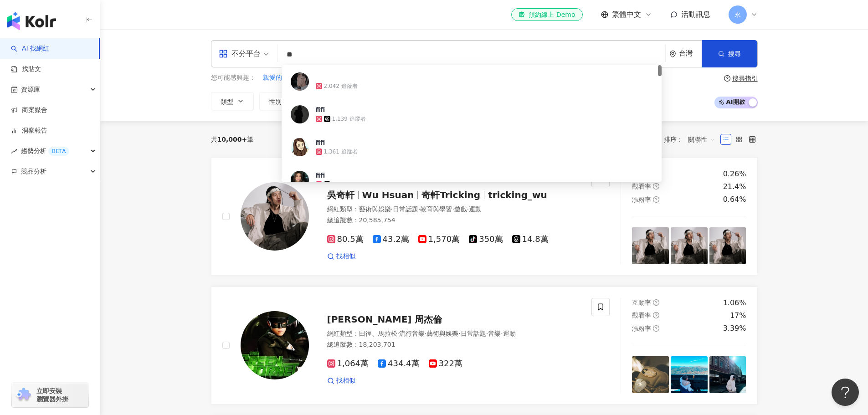 The image size is (868, 415). What do you see at coordinates (701, 139) in the screenshot?
I see `span: 關聯性` at bounding box center [701, 139].